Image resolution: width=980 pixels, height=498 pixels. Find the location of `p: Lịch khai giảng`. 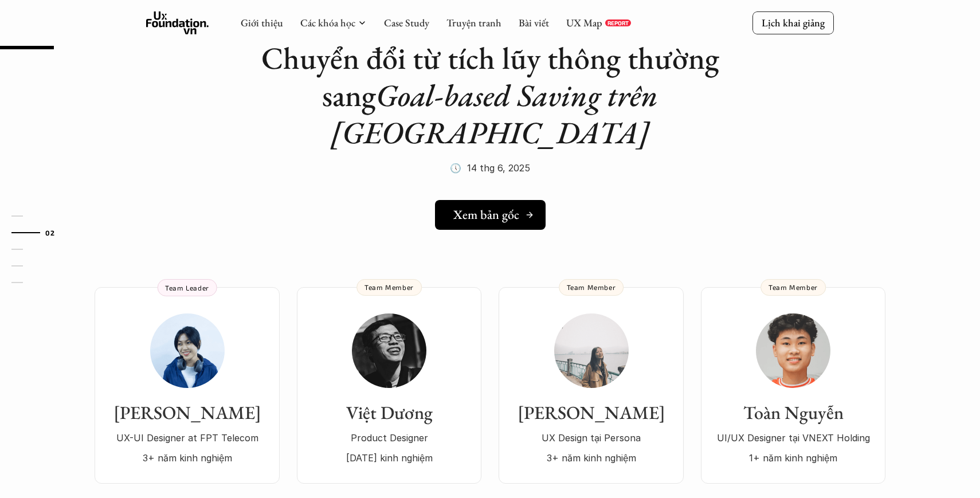

p: Lịch khai giảng is located at coordinates (793, 23).